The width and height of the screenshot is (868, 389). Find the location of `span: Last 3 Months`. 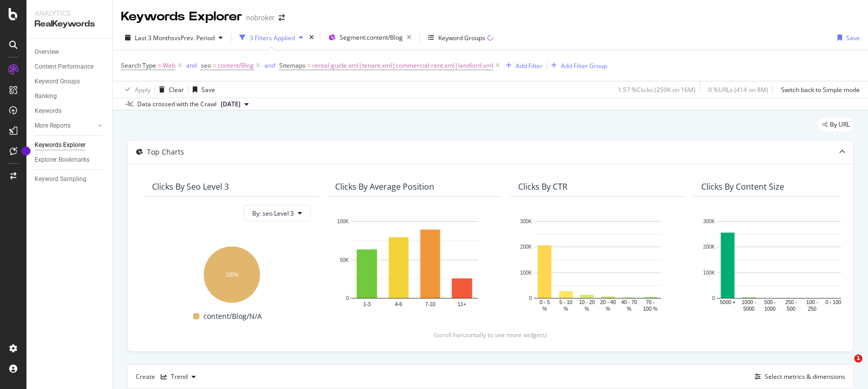

span: Last 3 Months is located at coordinates (155, 38).